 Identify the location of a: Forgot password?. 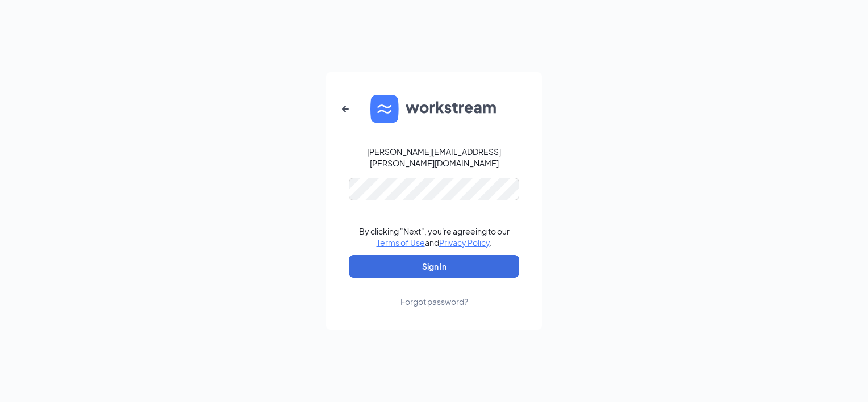
(434, 293).